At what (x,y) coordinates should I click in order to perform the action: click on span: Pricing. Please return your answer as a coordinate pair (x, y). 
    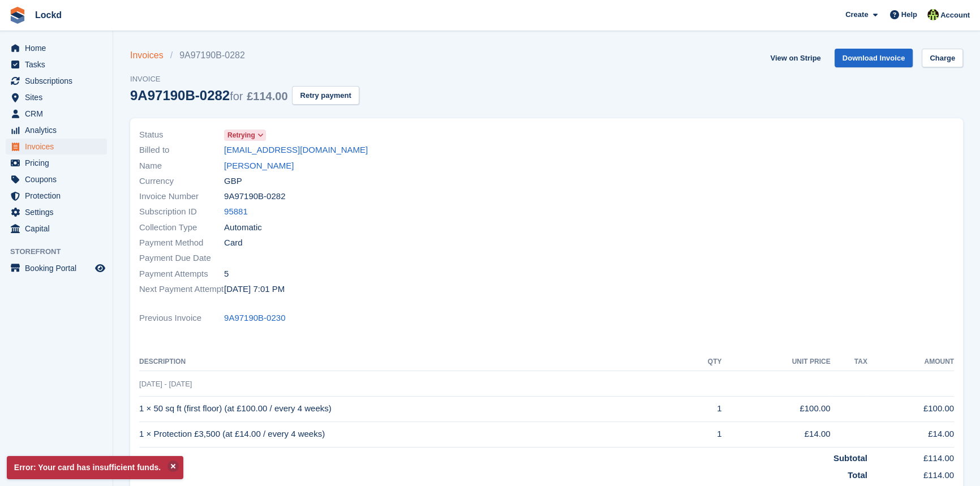
    Looking at the image, I should click on (59, 163).